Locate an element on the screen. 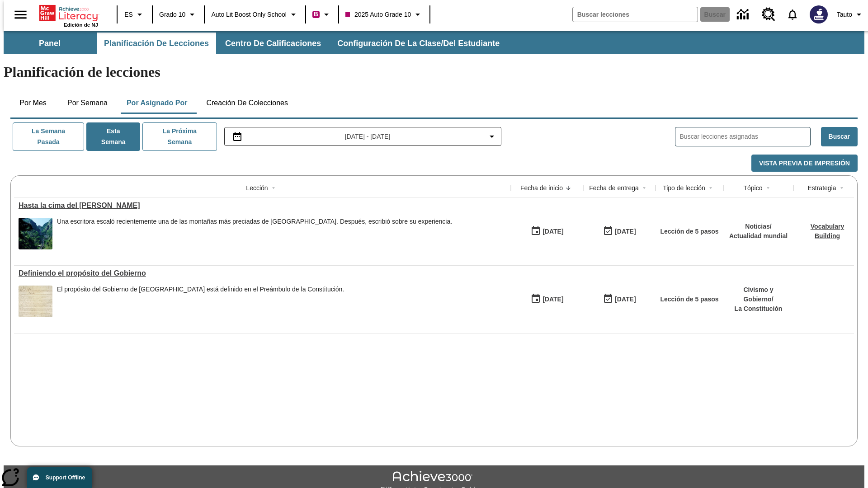 The width and height of the screenshot is (868, 488). p: La Constitución is located at coordinates (758, 309).